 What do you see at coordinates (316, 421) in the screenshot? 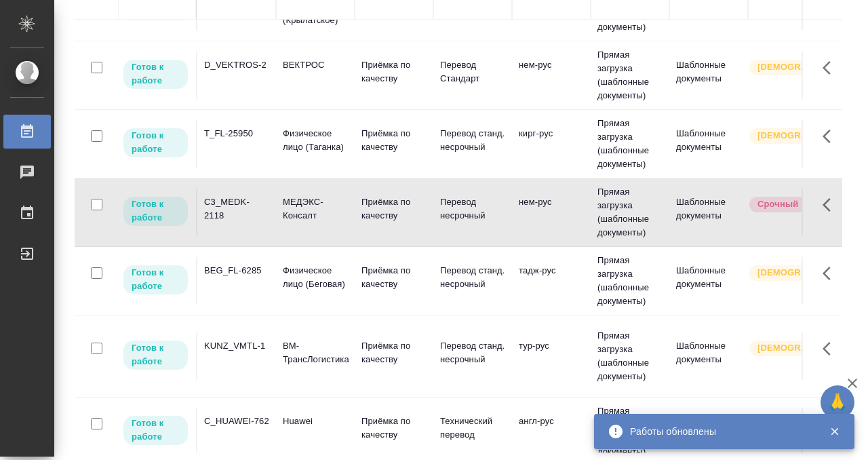
I see `p: Huawei` at bounding box center [316, 421].